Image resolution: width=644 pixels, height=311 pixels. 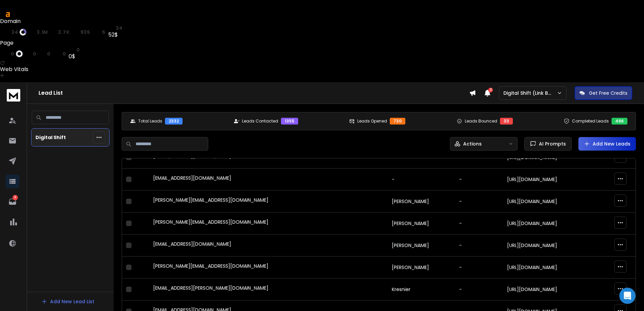 What do you see at coordinates (150, 121) in the screenshot?
I see `p: Total Leads` at bounding box center [150, 121].